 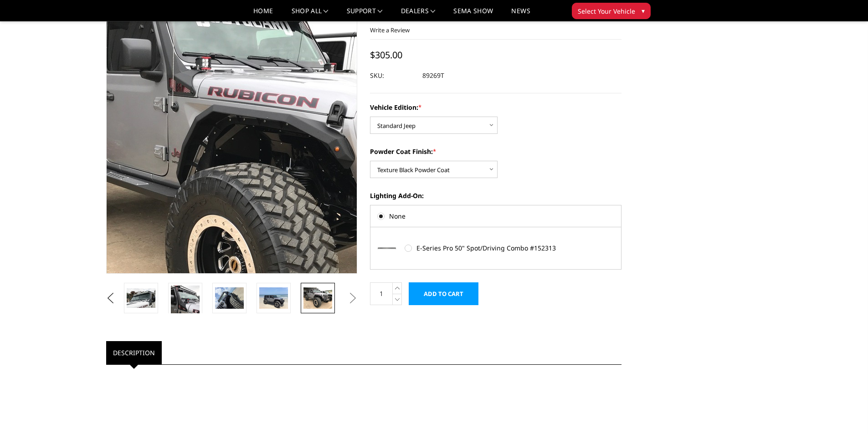 What do you see at coordinates (364, 14) in the screenshot?
I see `a: Support` at bounding box center [364, 14].